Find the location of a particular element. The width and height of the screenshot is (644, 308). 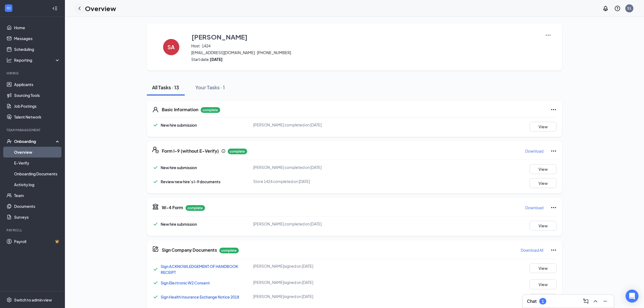

svg: Notifications is located at coordinates (605, 9).